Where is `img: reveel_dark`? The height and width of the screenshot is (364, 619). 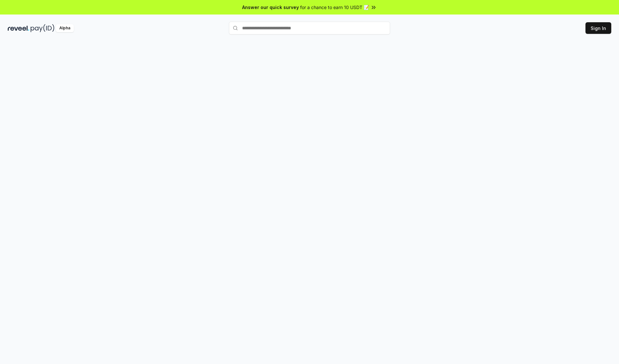 img: reveel_dark is located at coordinates (18, 28).